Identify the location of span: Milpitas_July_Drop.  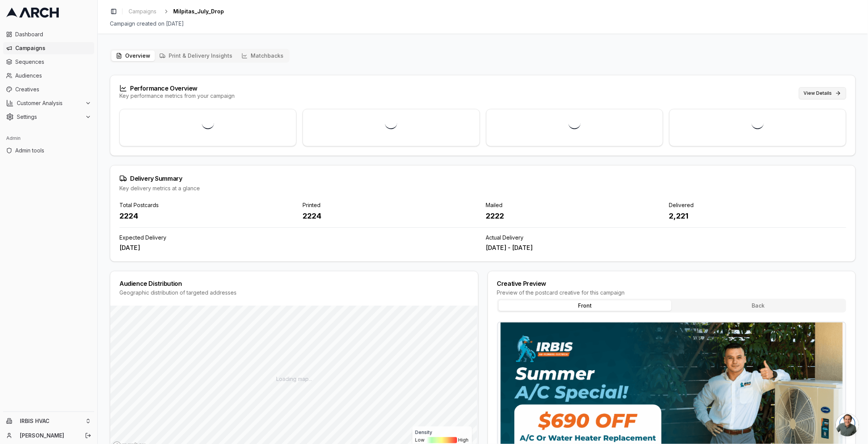
(199, 11).